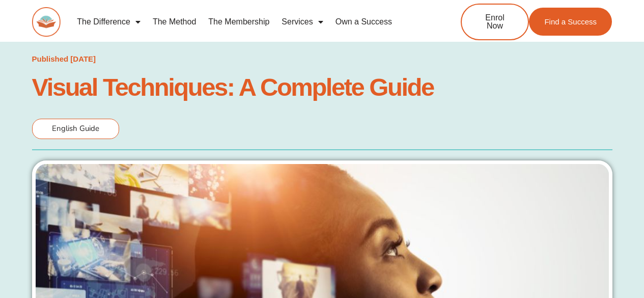  I want to click on nav: Menu, so click(249, 22).